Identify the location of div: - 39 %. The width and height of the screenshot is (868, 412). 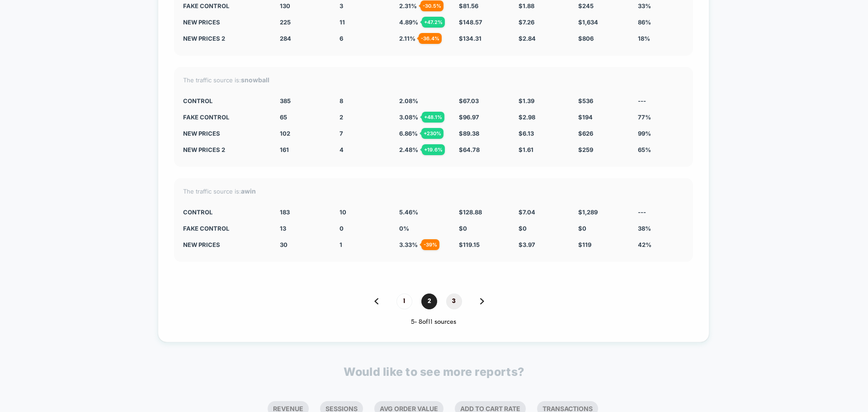
(430, 245).